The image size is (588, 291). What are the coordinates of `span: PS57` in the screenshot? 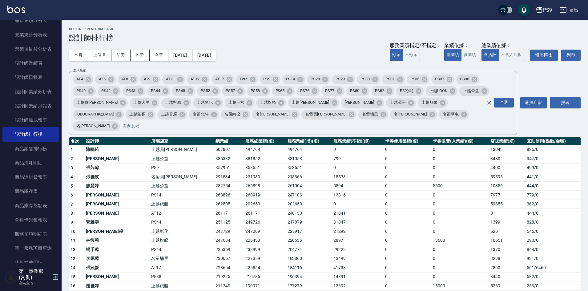 It's located at (230, 91).